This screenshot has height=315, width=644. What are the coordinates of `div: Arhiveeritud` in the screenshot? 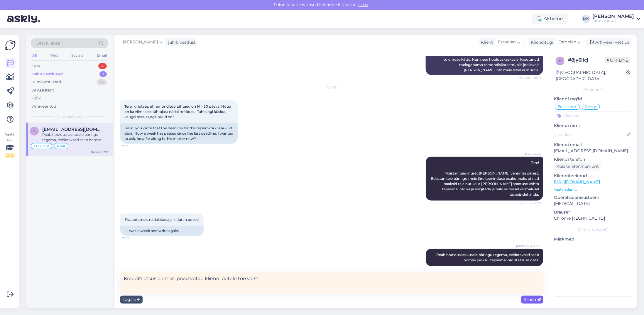 It's located at (45, 107).